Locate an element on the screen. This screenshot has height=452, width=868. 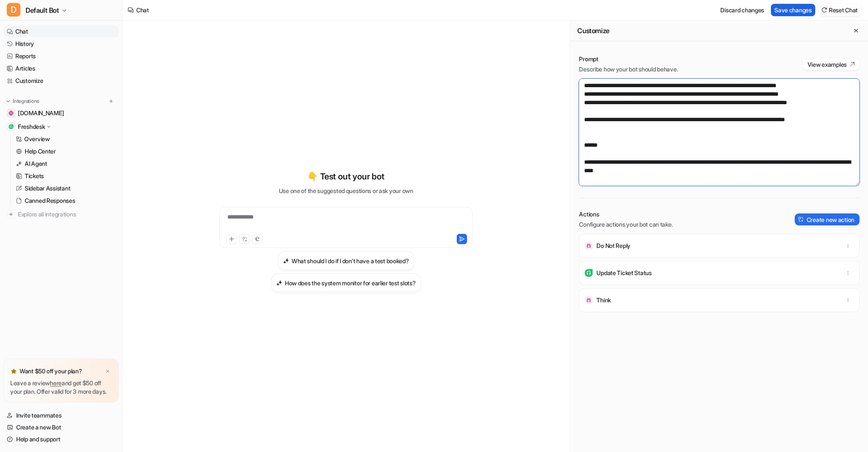
p: Use one of the suggested questions or ask your own is located at coordinates (346, 190).